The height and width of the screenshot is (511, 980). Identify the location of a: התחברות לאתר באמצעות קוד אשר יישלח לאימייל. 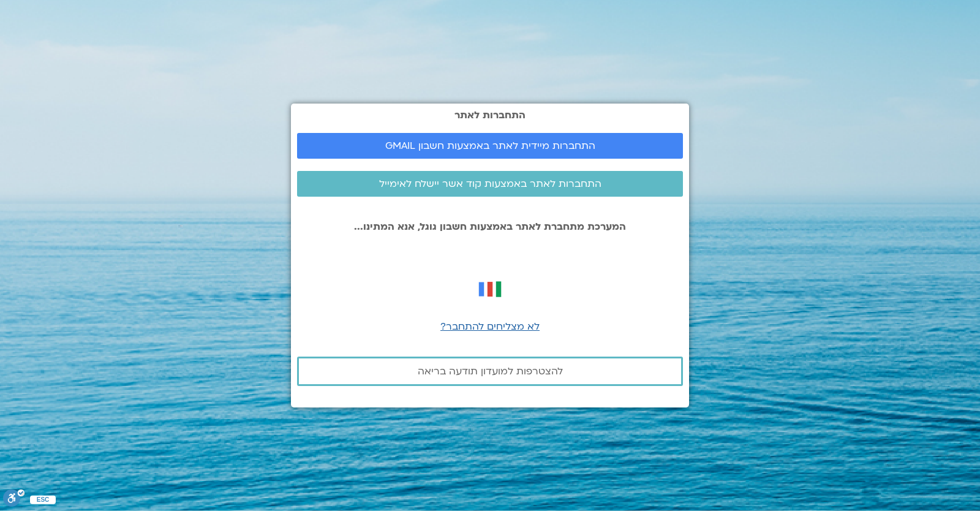
(490, 184).